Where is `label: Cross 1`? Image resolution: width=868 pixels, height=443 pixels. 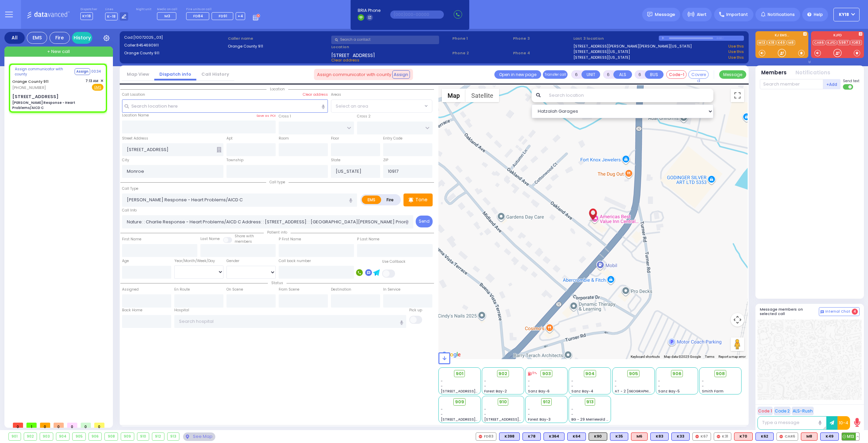 label: Cross 1 is located at coordinates (285, 116).